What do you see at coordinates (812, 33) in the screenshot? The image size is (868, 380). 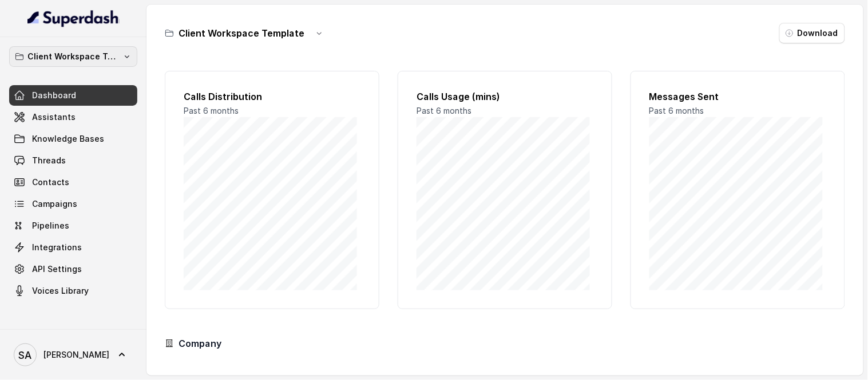 I see `button: Download` at bounding box center [812, 33].